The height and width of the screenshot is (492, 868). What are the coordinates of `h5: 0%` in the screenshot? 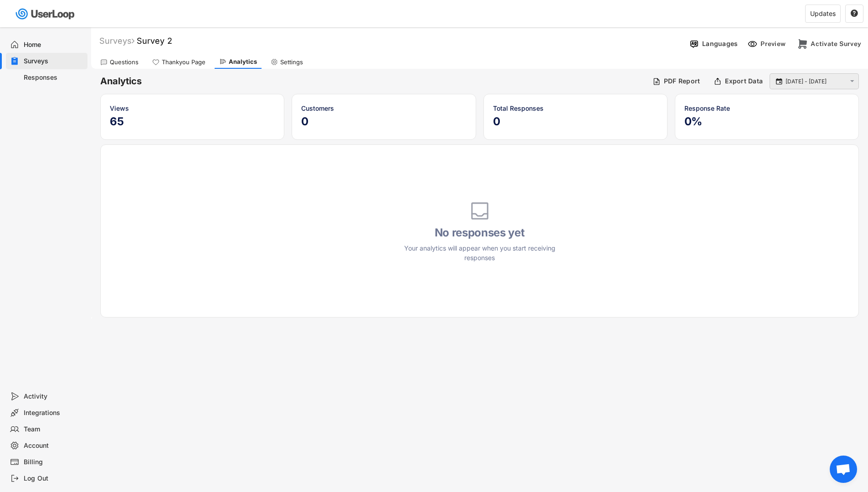 It's located at (766, 122).